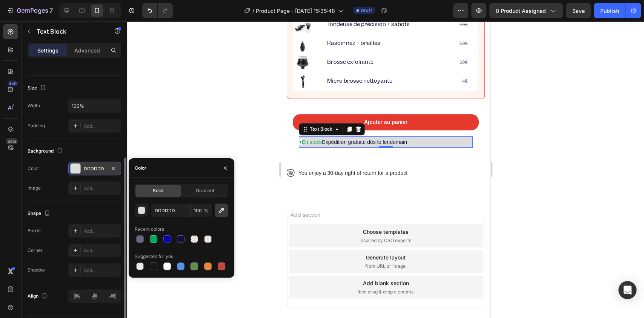 The width and height of the screenshot is (644, 318). Describe the element at coordinates (578, 10) in the screenshot. I see `span: Save` at that location.